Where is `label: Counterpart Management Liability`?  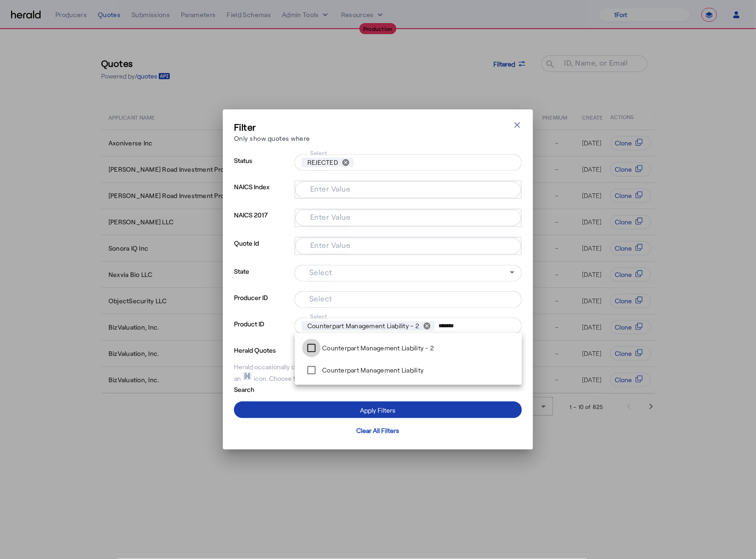
label: Counterpart Management Liability is located at coordinates (372, 370).